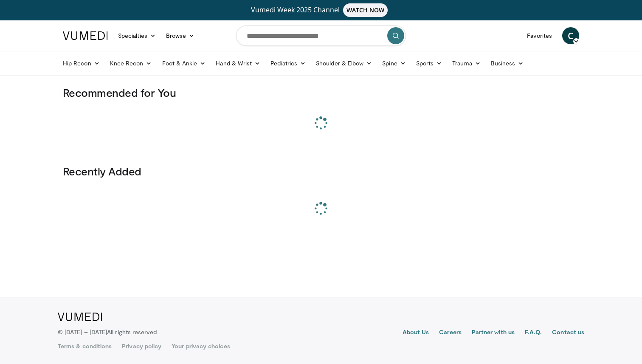 The image size is (642, 364). Describe the element at coordinates (200, 346) in the screenshot. I see `a: Your privacy choices` at that location.